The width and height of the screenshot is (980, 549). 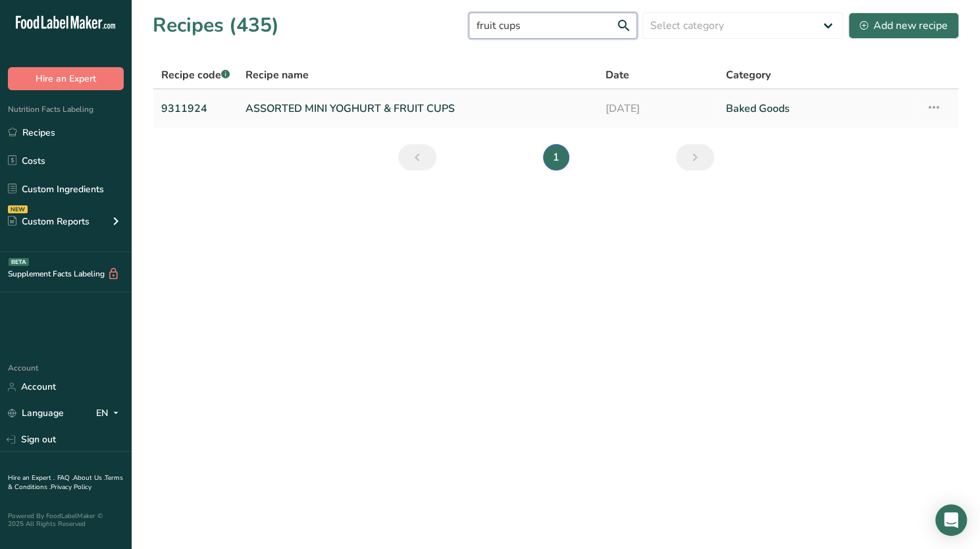 I want to click on a: Terms & Conditions ., so click(x=65, y=482).